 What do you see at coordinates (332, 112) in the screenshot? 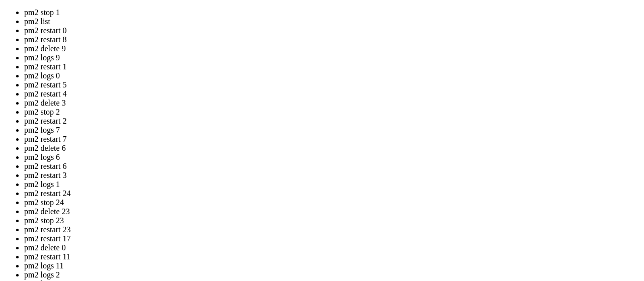
I see `li: pm2 stop 2` at bounding box center [332, 112].